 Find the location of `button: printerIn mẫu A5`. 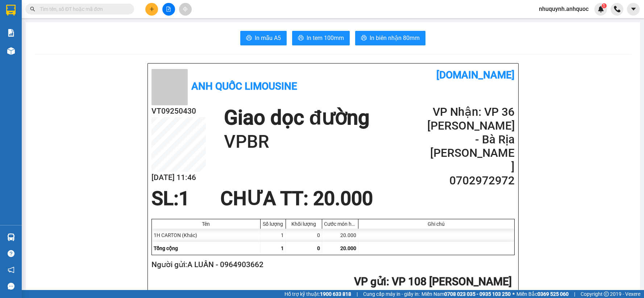

button: printerIn mẫu A5 is located at coordinates (264, 38).